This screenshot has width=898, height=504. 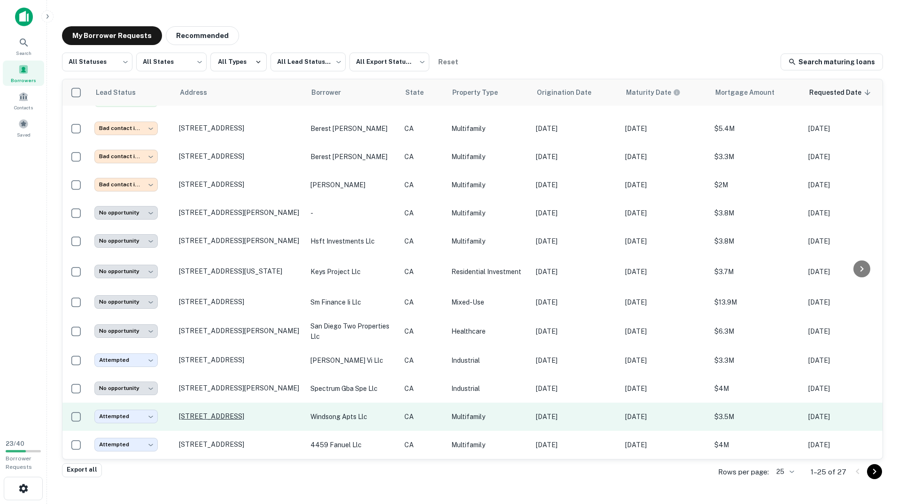 I want to click on a: Contacts, so click(x=23, y=101).